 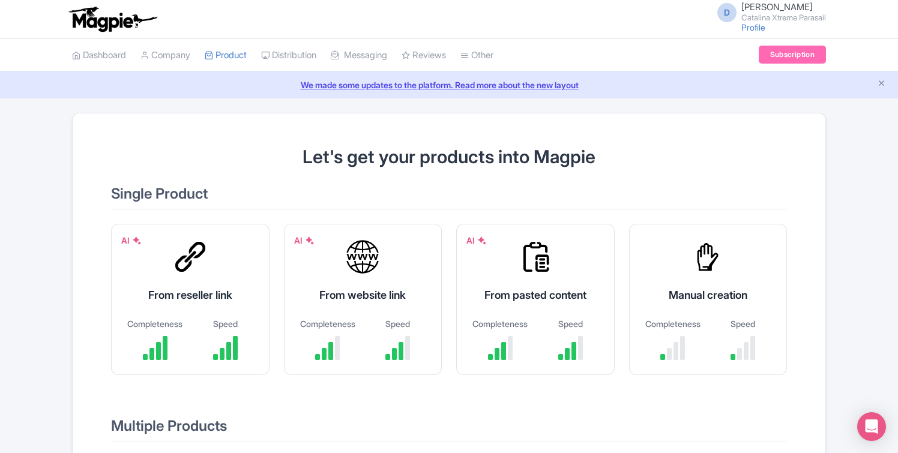 I want to click on a: Profile, so click(x=753, y=27).